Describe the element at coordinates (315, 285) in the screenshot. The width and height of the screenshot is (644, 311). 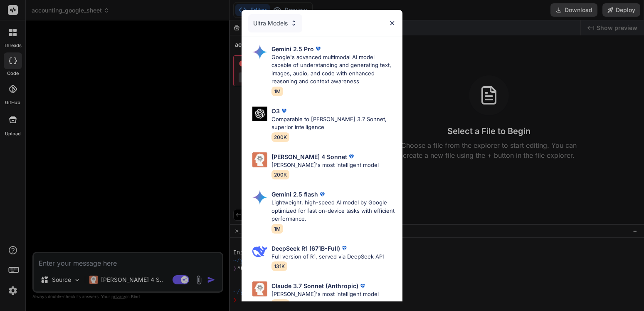
I see `p: Claude 3.7 Sonnet (Anthropic)` at that location.